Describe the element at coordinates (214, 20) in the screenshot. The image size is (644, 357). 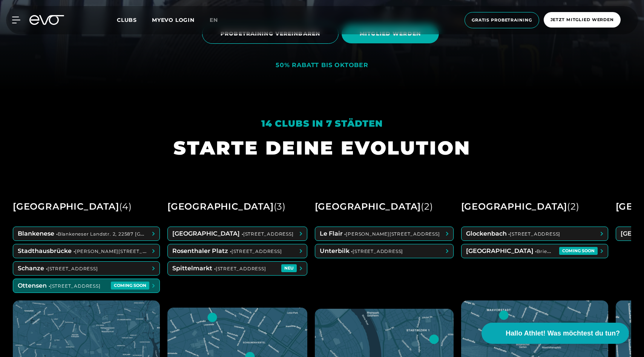
I see `span: en` at that location.